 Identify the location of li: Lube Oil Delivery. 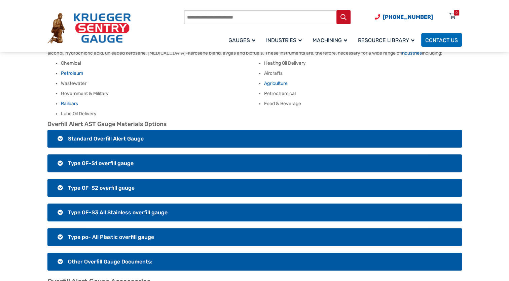
(160, 114).